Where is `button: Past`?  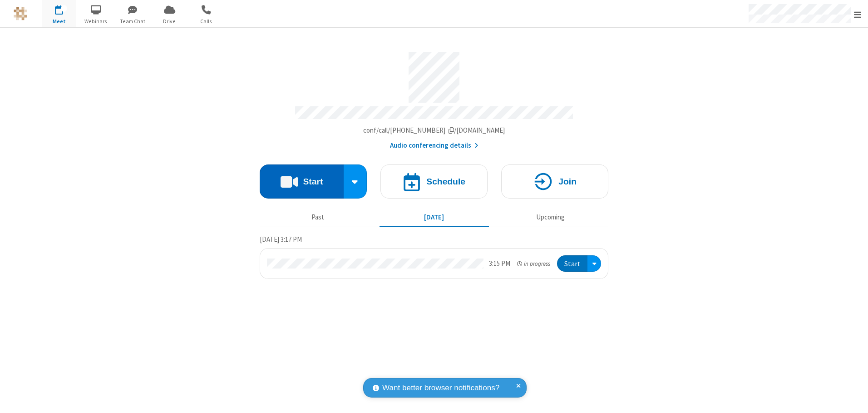
button: Past is located at coordinates (318, 217).